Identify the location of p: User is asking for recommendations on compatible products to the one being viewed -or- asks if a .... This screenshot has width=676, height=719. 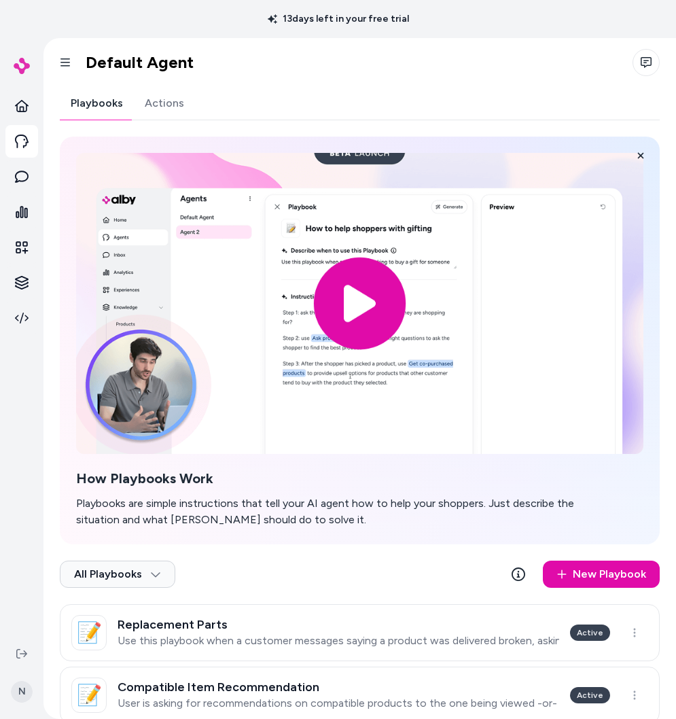
(338, 703).